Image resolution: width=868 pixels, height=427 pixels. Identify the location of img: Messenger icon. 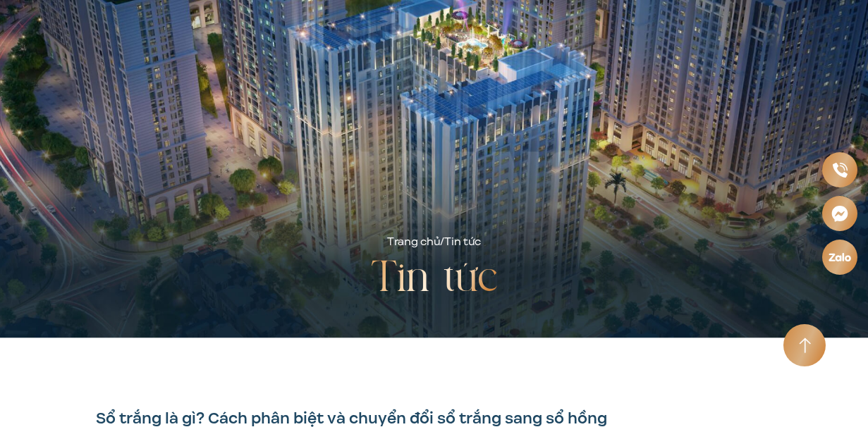
(840, 213).